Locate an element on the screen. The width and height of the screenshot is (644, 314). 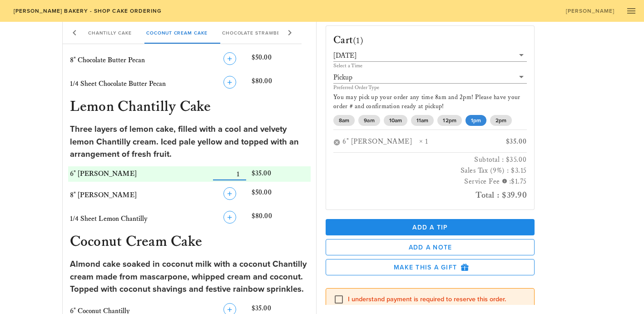
span: 11am is located at coordinates (422, 120).